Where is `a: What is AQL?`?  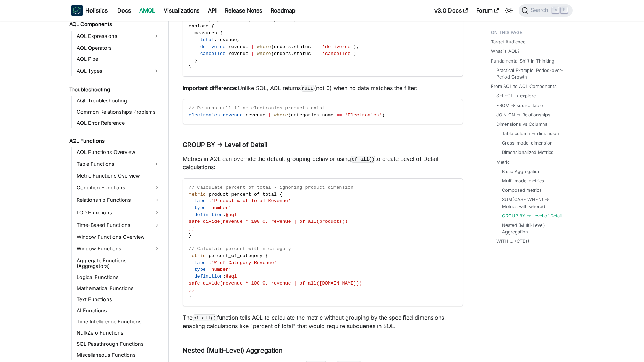
a: What is AQL? is located at coordinates (505, 51).